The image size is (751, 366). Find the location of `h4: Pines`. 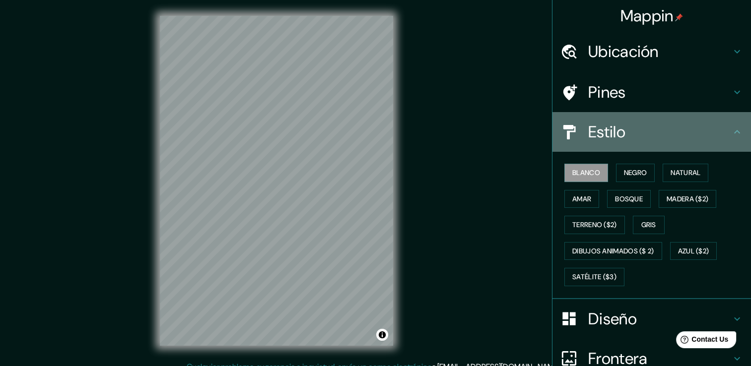

h4: Pines is located at coordinates (659, 92).